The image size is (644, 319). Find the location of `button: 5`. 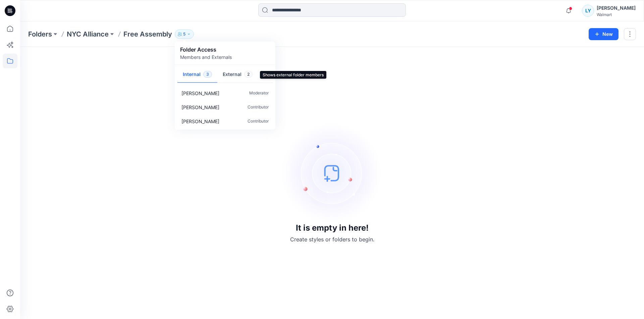

button: 5 is located at coordinates (184, 34).